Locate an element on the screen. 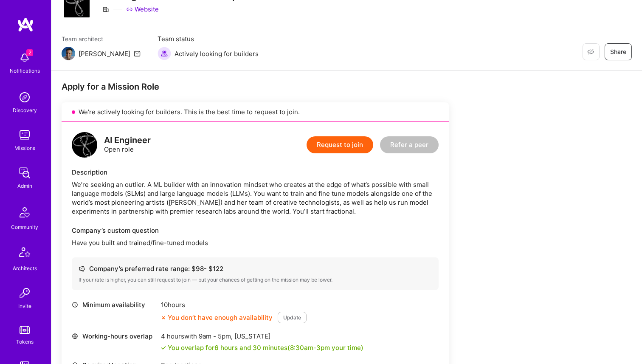 This screenshot has height=364, width=642. div: Admin is located at coordinates (25, 185).